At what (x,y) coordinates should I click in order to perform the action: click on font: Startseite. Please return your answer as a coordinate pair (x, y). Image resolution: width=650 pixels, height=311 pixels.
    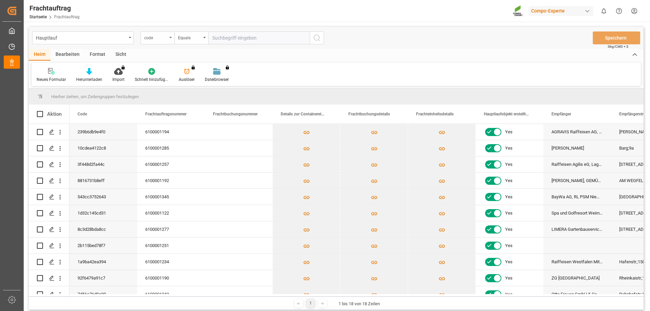
    Looking at the image, I should click on (38, 17).